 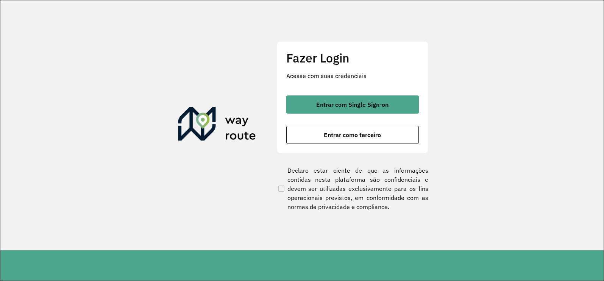 I want to click on label: Declaro estar ciente de que as informações contidas nesta plataforma são confidenciais e devem se..., so click(x=353, y=189).